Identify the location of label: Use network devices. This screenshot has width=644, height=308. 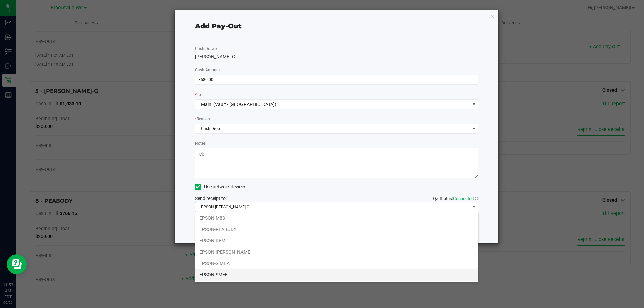
(220, 187).